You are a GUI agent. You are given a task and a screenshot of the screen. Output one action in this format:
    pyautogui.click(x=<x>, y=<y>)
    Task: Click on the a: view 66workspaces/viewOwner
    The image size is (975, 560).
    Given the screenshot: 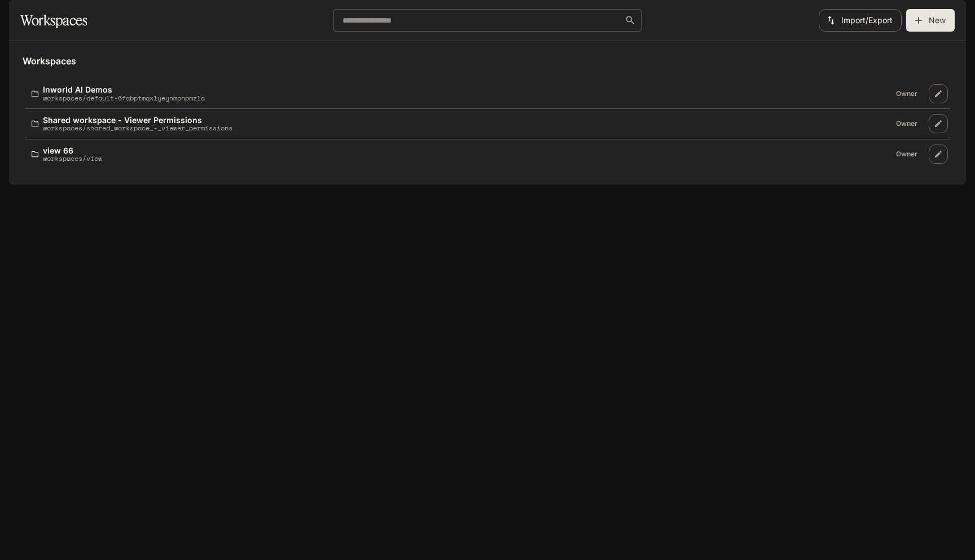 What is the action you would take?
    pyautogui.click(x=477, y=154)
    